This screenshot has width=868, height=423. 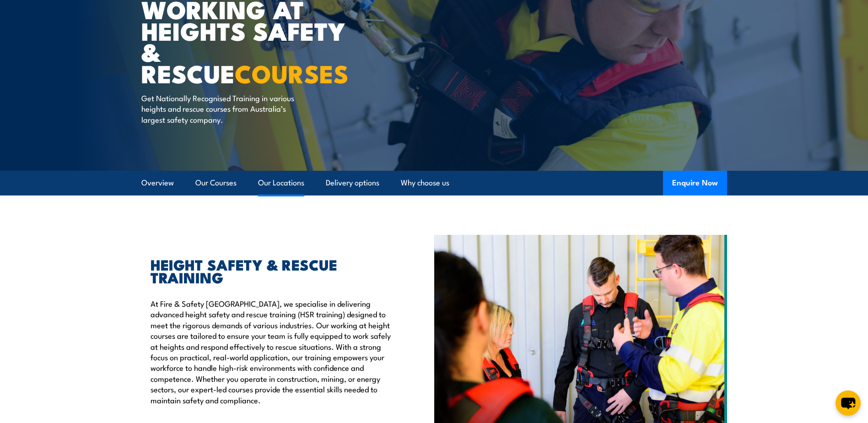 I want to click on p: Get Nationally Recognised Training in various heights and rescue courses from Australia’s largest..., so click(x=225, y=109).